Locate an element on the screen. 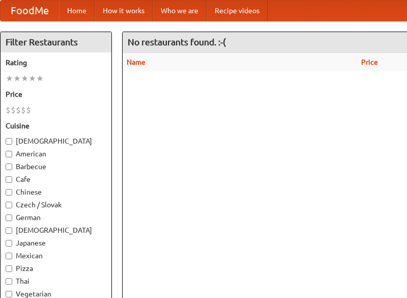  input: Vegetarian is located at coordinates (9, 294).